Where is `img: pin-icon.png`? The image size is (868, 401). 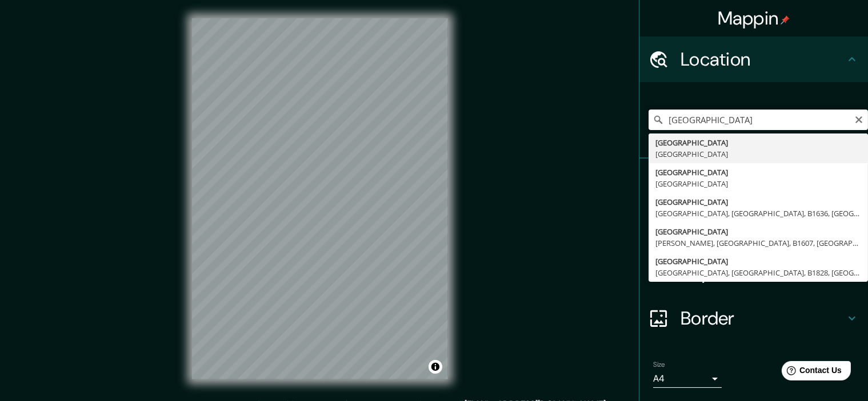 img: pin-icon.png is located at coordinates (785, 20).